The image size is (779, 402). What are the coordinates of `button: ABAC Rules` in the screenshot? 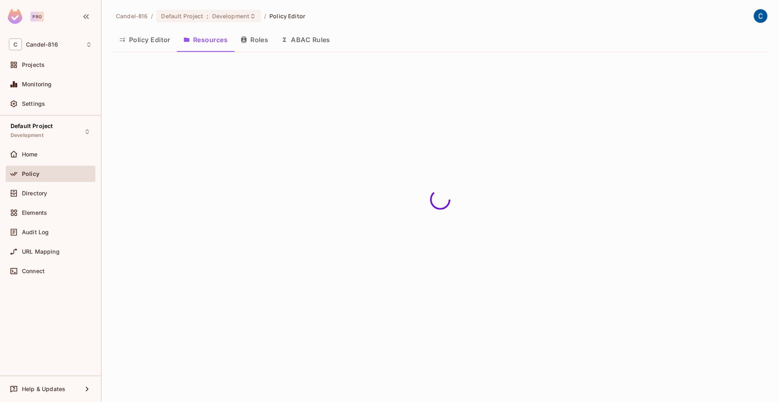 It's located at (305, 40).